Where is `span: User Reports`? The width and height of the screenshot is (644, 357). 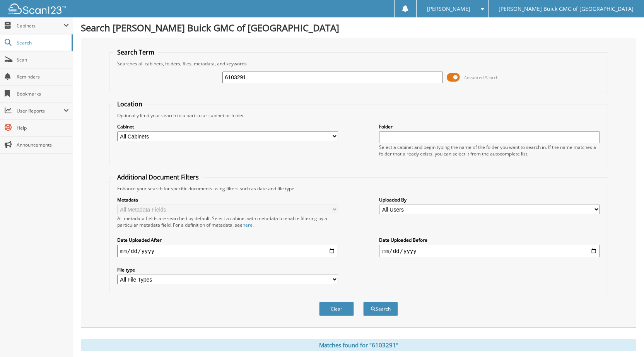 span: User Reports is located at coordinates (40, 110).